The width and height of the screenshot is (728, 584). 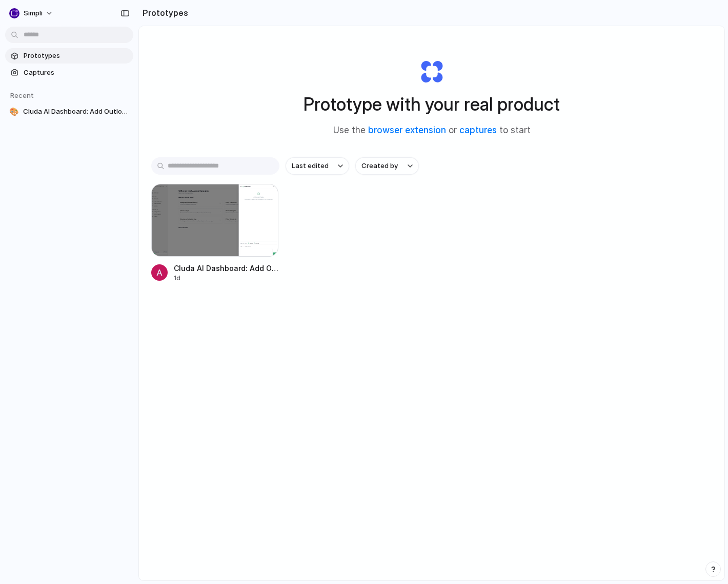 I want to click on a: Captures, so click(x=69, y=73).